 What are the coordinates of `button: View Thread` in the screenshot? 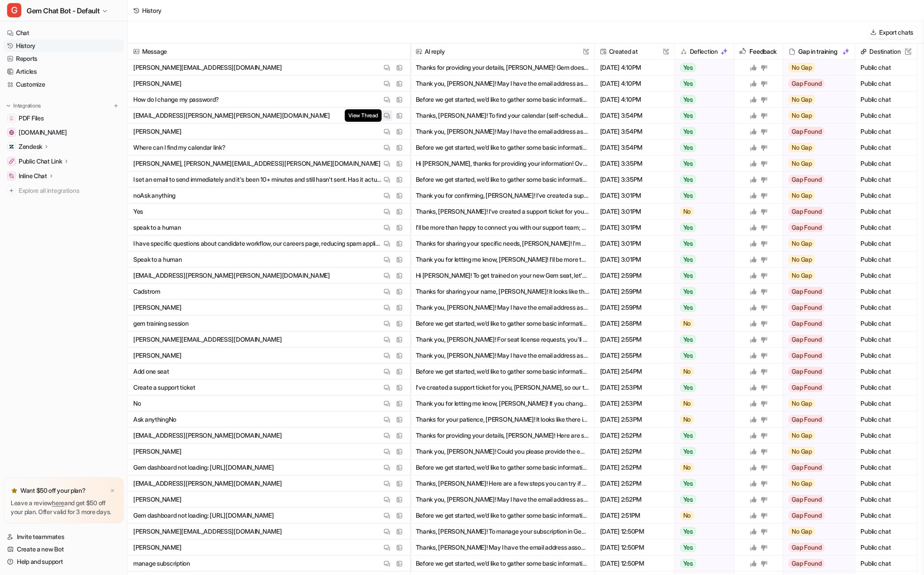 It's located at (387, 115).